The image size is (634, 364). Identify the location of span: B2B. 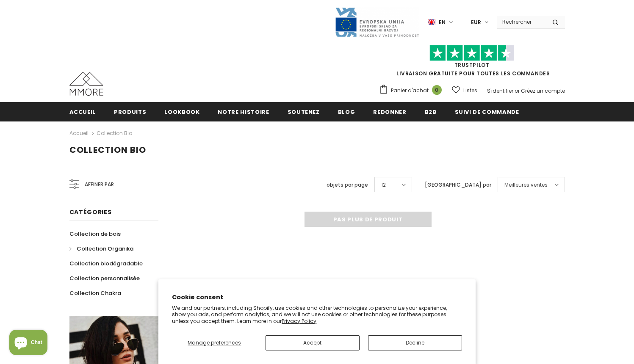
(430, 112).